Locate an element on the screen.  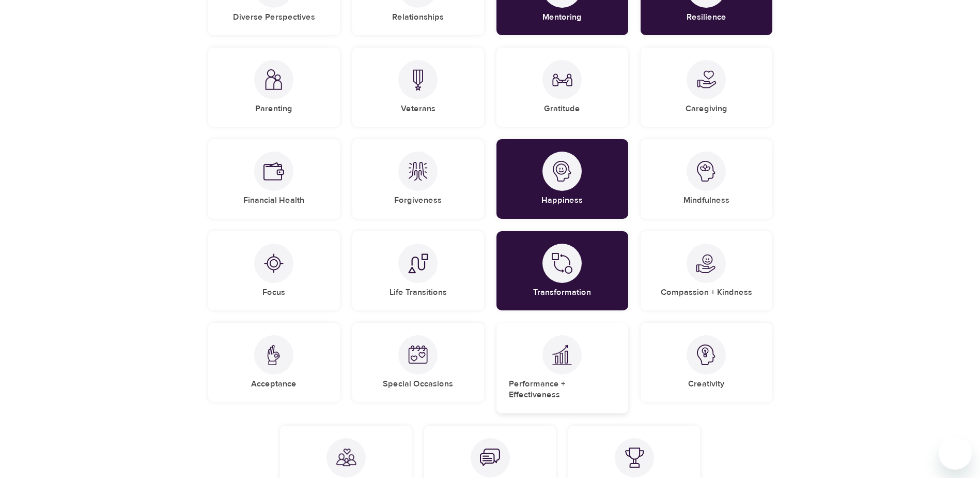
h5: Resilience is located at coordinates (707, 17).